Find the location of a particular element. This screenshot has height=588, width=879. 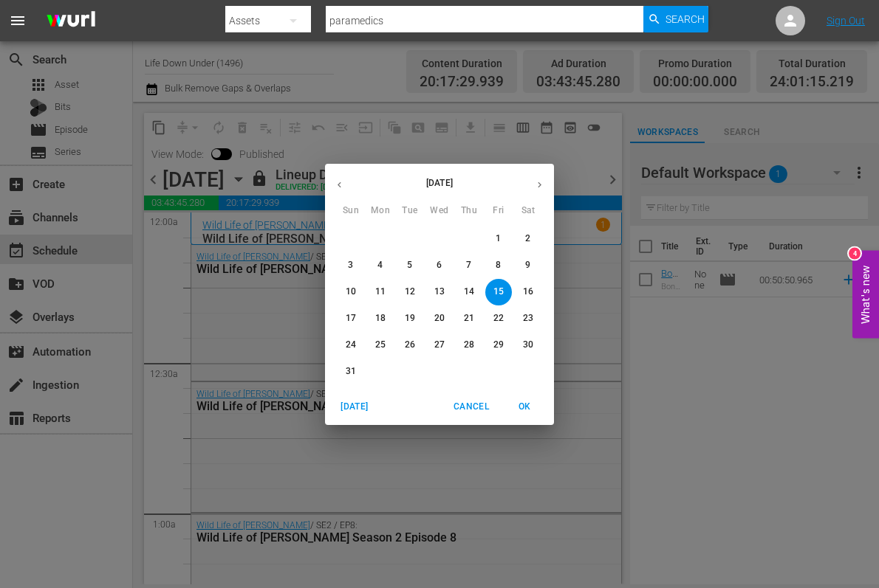

span: Thu is located at coordinates (469, 211).